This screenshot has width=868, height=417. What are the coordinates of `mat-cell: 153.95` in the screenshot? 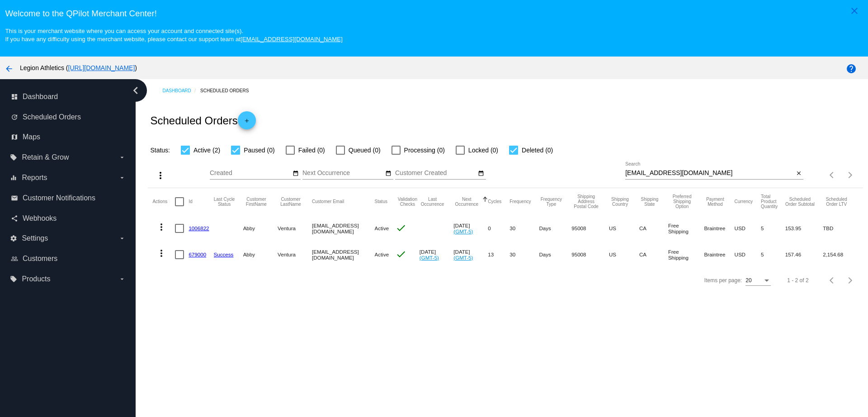 It's located at (804, 228).